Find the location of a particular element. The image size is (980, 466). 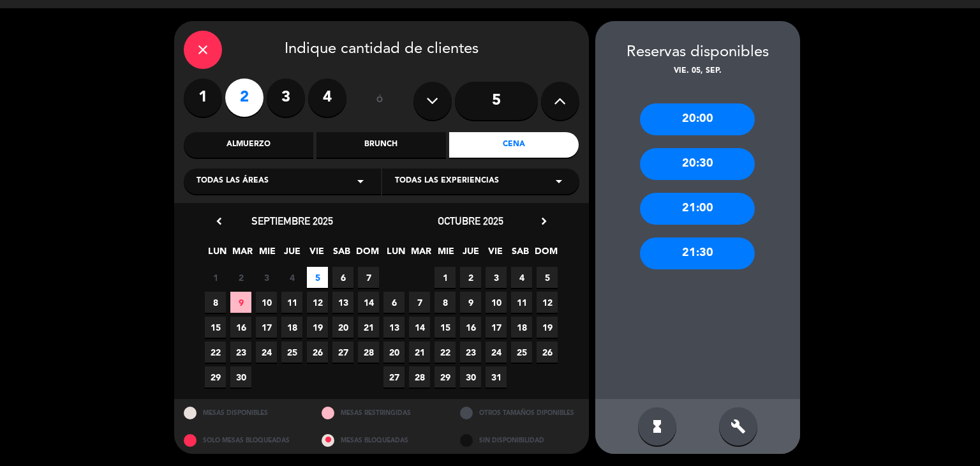

div: ó is located at coordinates (380, 101).